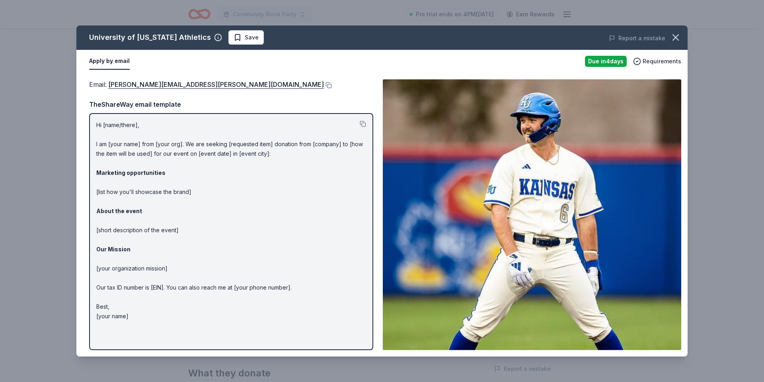 The image size is (764, 382). Describe the element at coordinates (231, 104) in the screenshot. I see `div: TheShareWay email template` at that location.